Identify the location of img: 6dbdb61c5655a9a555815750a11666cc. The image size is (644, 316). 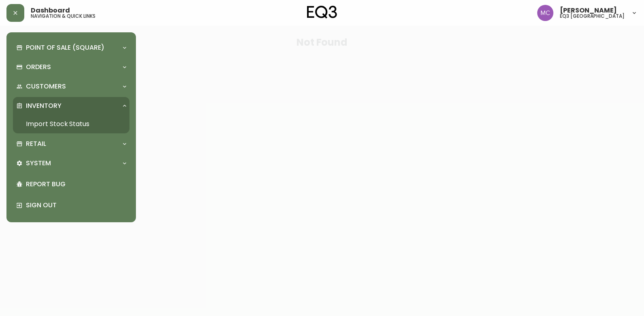
(546, 13).